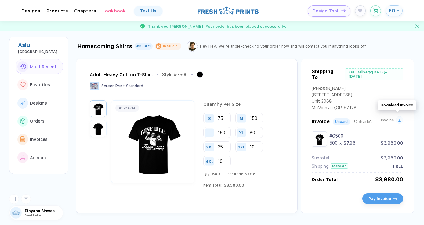 Image resolution: width=424 pixels, height=225 pixels. I want to click on div: Hey Hey! We’re triple-checking your order now and will contact you if anything looks off., so click(283, 46).